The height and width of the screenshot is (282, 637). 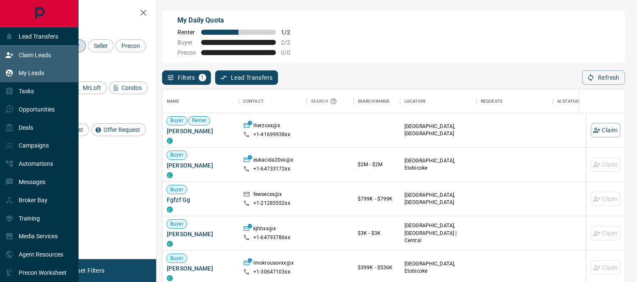 What do you see at coordinates (271, 134) in the screenshot?
I see `p: +1- 41699938xx` at bounding box center [271, 134].